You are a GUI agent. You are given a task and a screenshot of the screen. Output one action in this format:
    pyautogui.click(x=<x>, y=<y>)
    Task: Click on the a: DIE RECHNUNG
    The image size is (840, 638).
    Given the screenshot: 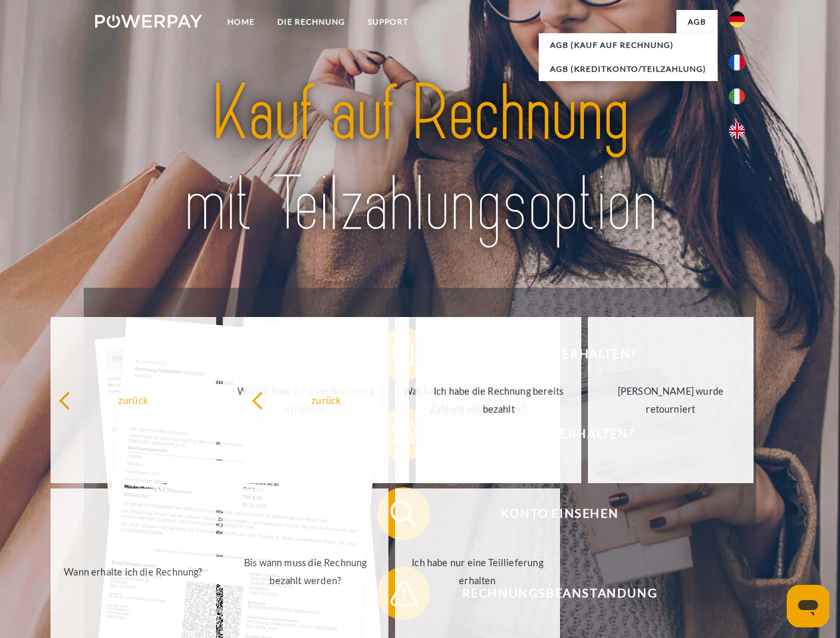 What is the action you would take?
    pyautogui.click(x=311, y=22)
    